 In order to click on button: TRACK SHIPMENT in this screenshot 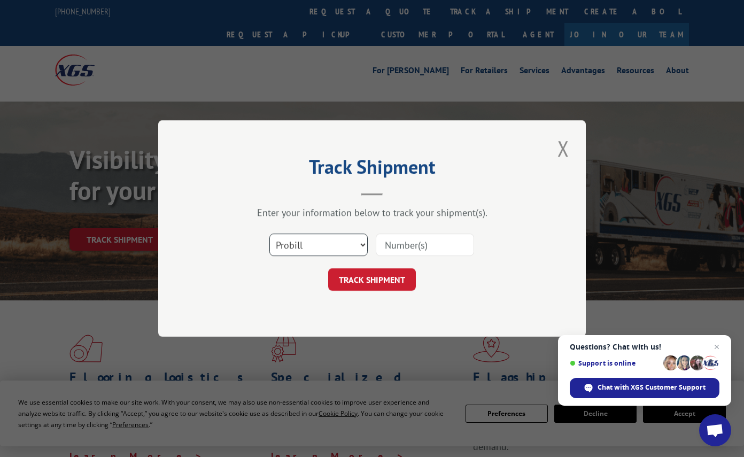, I will do `click(372, 279)`.